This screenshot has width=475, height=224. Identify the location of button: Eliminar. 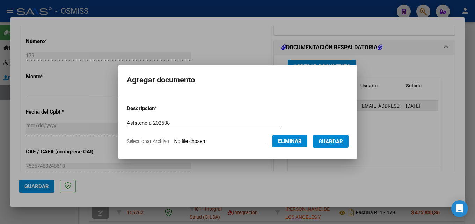
(290, 141).